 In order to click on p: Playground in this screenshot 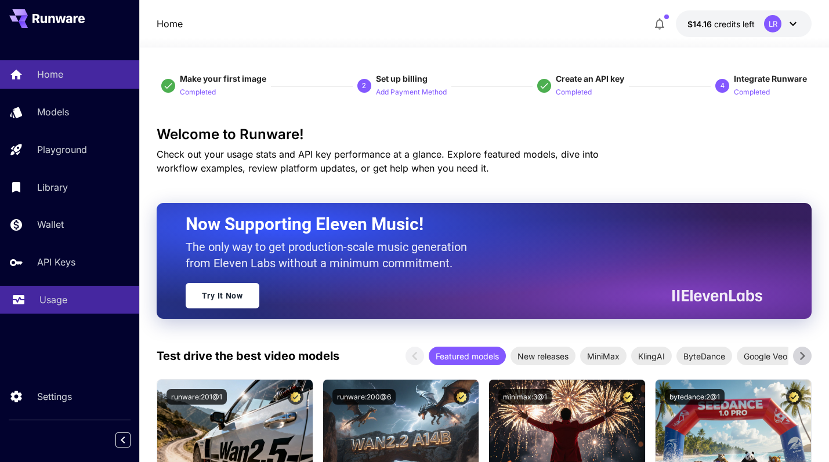, I will do `click(62, 150)`.